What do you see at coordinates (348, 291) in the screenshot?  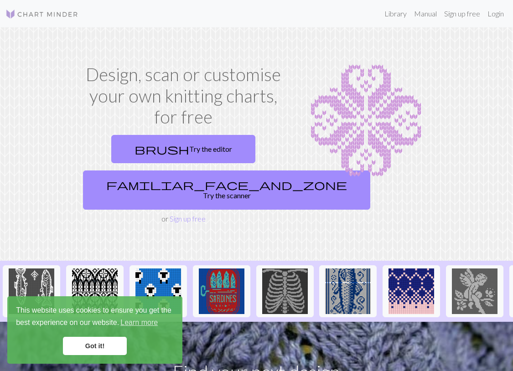 I see `button: fish prac` at bounding box center [348, 291].